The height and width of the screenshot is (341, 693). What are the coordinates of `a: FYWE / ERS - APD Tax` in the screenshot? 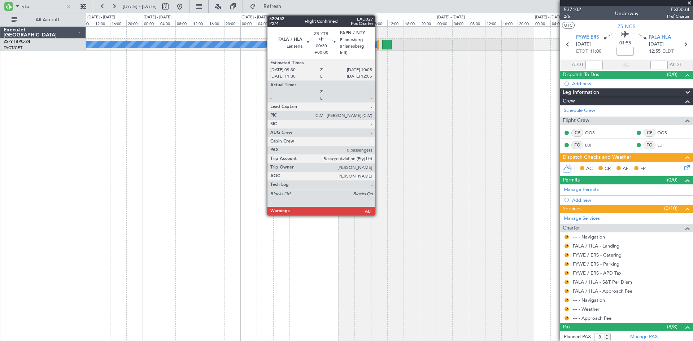 It's located at (597, 273).